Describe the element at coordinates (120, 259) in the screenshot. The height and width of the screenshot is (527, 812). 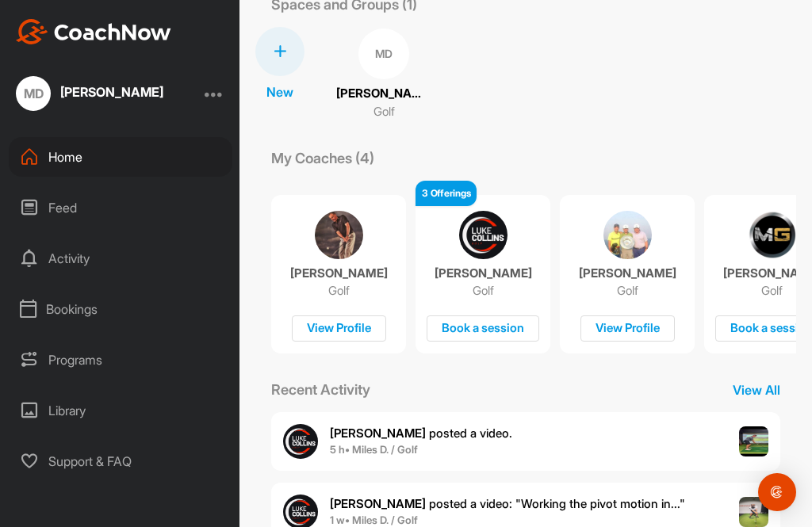
I see `div: Activity` at that location.